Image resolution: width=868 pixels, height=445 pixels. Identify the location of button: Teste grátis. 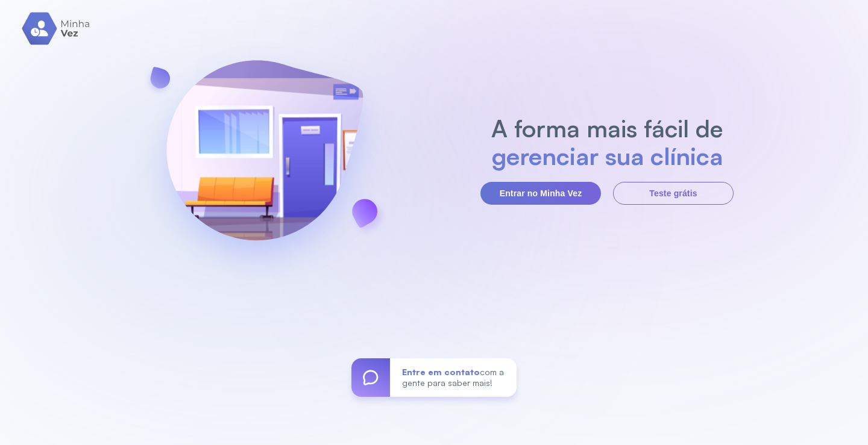
(673, 194).